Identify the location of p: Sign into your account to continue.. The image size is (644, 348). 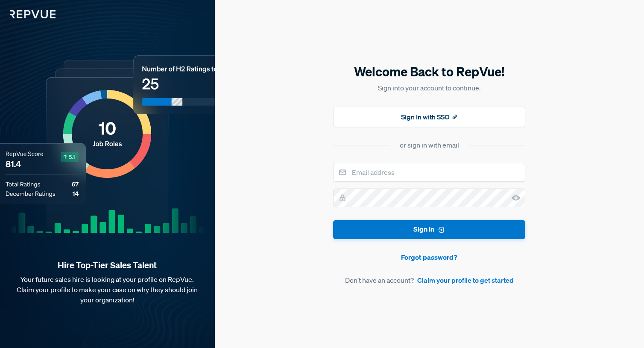
(429, 88).